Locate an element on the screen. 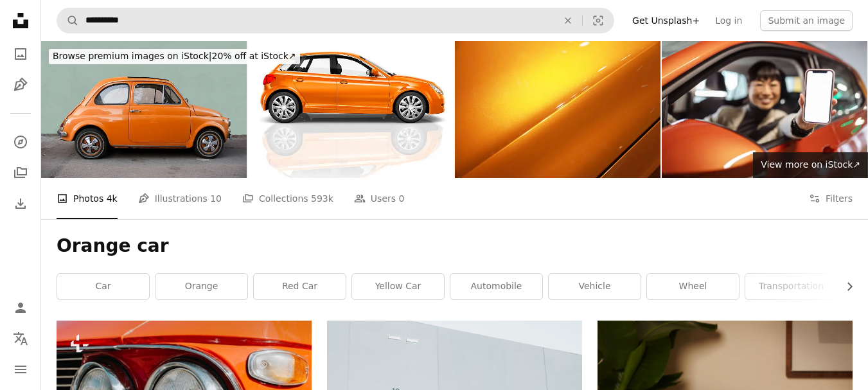  button: Clear is located at coordinates (568, 21).